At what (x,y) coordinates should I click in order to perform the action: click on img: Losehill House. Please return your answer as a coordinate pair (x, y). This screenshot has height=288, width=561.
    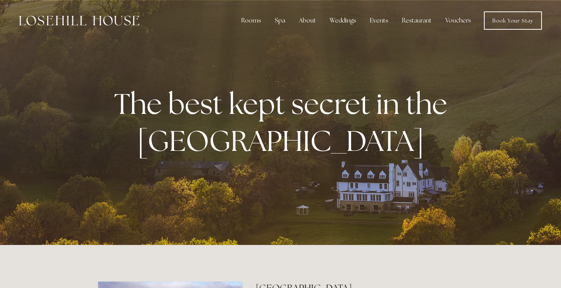
    Looking at the image, I should click on (79, 21).